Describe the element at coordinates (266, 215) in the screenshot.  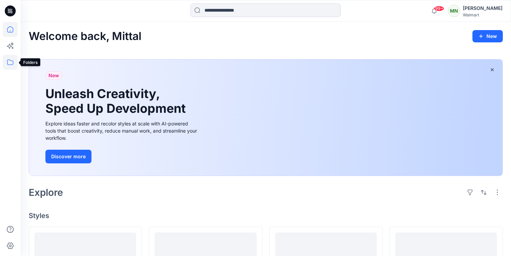
I see `h4: Styles` at that location.